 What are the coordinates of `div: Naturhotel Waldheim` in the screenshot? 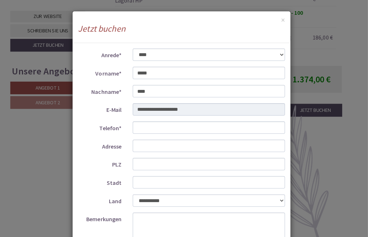 It's located at (61, 24).